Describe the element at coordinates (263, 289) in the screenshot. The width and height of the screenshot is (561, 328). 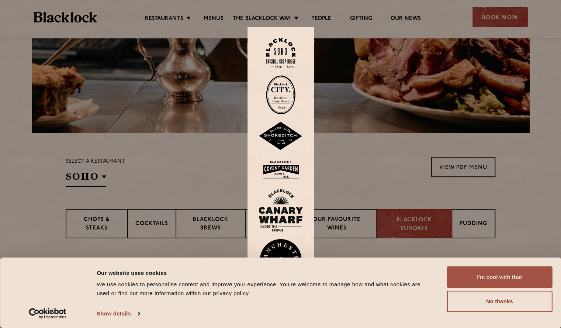
I see `div: We use cookies to personalise content and improve your experience. You're welcome to manage how a...` at that location.